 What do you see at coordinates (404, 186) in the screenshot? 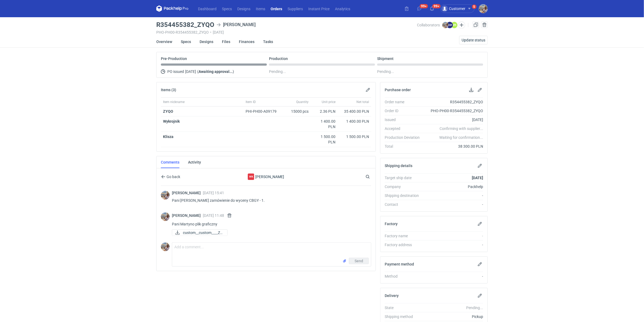
I see `div: Company` at bounding box center [404, 186].